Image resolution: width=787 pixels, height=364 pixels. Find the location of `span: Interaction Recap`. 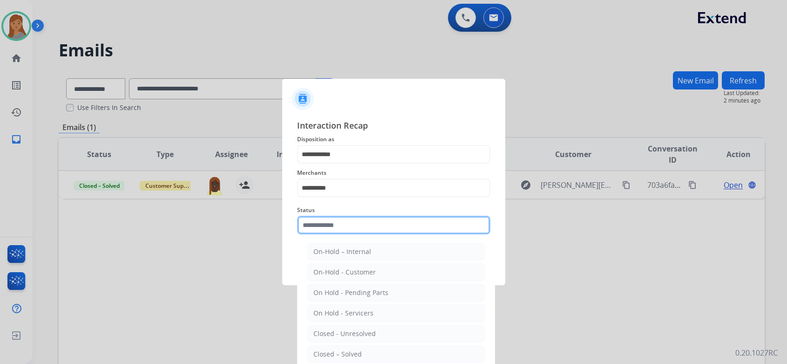

span: Interaction Recap is located at coordinates (393, 126).